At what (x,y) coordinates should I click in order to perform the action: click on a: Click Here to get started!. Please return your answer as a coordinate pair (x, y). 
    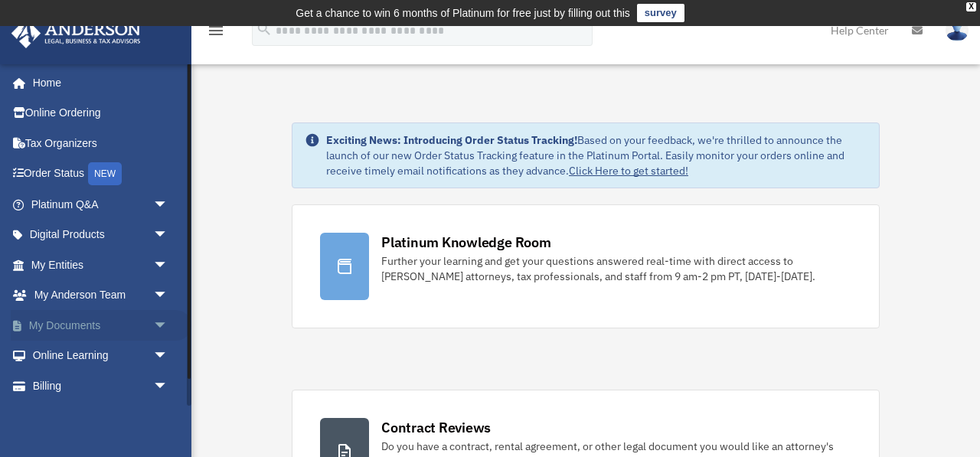
    Looking at the image, I should click on (628, 171).